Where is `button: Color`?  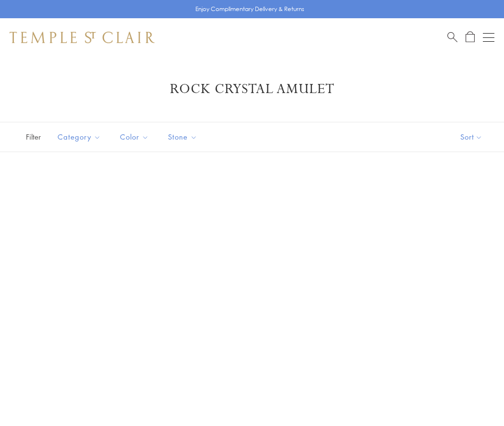 button: Color is located at coordinates (134, 137).